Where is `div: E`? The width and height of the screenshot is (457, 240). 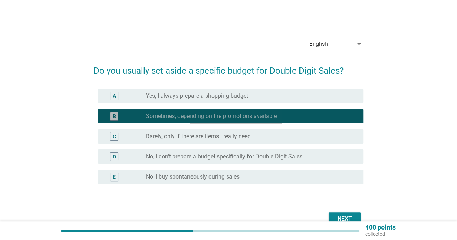
div: E is located at coordinates (114, 177).